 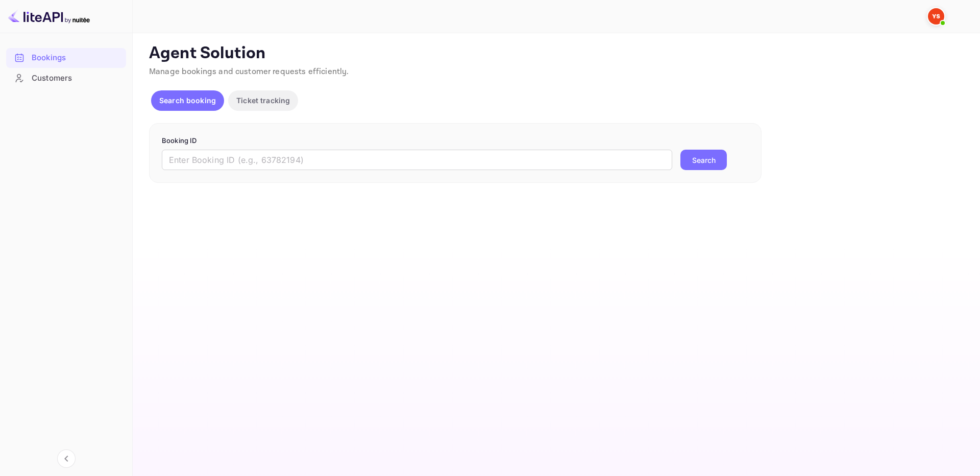 What do you see at coordinates (263, 100) in the screenshot?
I see `p: Ticket tracking` at bounding box center [263, 100].